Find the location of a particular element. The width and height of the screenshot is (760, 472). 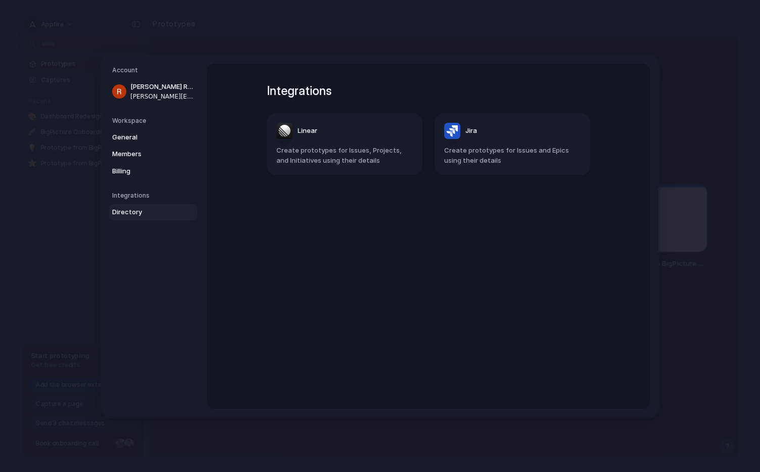

span: Create prototypes for Issues and Epics using their details is located at coordinates (512, 155).